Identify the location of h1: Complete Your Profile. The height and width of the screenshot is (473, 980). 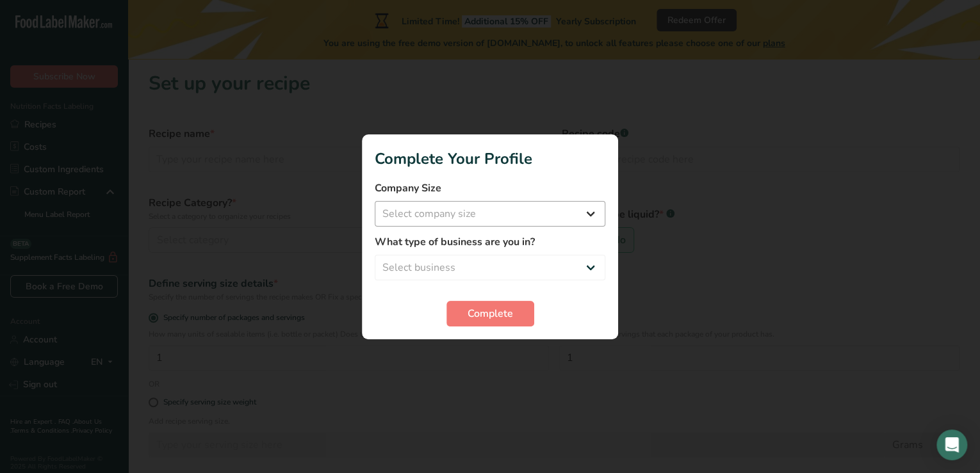
(490, 159).